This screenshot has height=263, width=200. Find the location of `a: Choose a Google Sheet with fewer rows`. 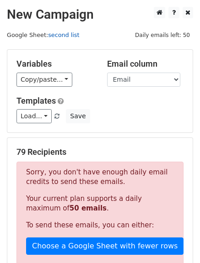

a: Choose a Google Sheet with fewer rows is located at coordinates (105, 246).